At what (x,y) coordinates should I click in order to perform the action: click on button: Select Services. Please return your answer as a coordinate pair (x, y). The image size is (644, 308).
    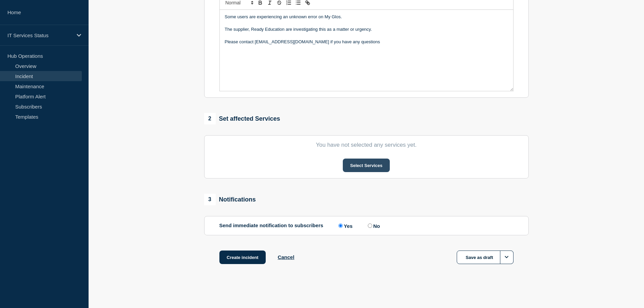
    Looking at the image, I should click on (366, 165).